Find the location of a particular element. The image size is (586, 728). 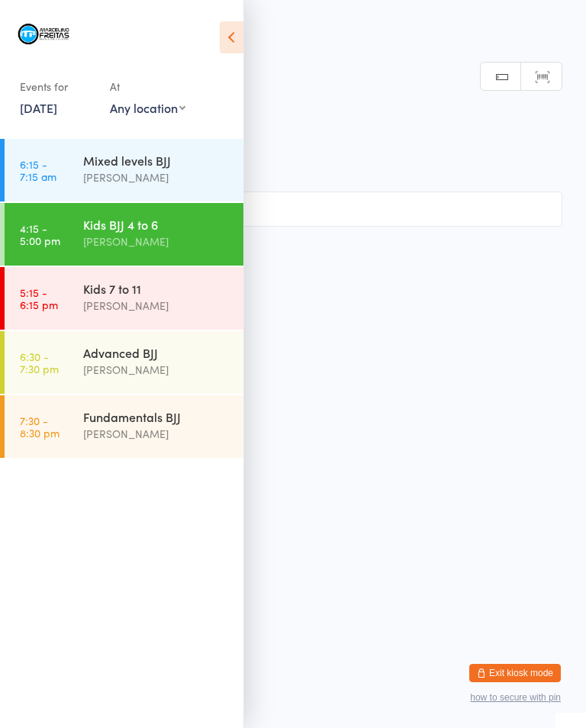

span: Mat 1 is located at coordinates (293, 162).